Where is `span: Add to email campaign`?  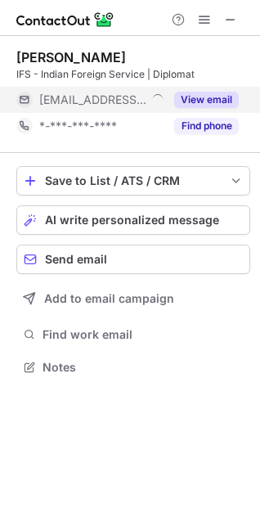
span: Add to email campaign is located at coordinates (109, 298).